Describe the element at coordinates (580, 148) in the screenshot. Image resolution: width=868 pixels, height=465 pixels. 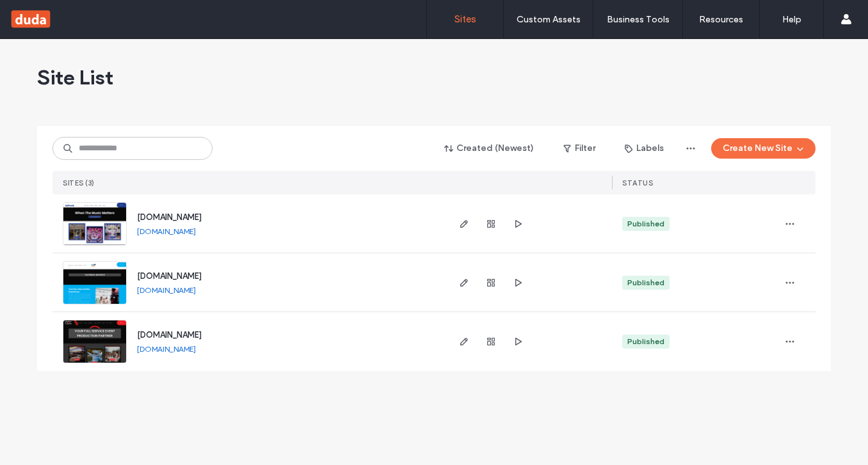
I see `button: Filter` at that location.